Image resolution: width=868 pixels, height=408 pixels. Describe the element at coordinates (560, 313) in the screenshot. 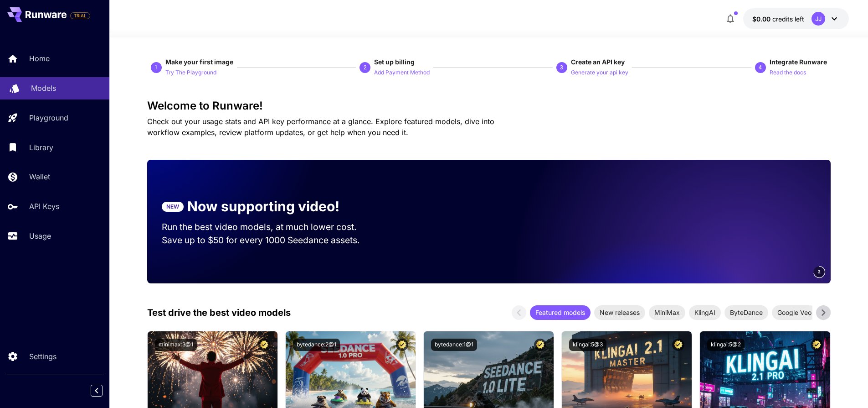

I see `div: Featured models` at that location.